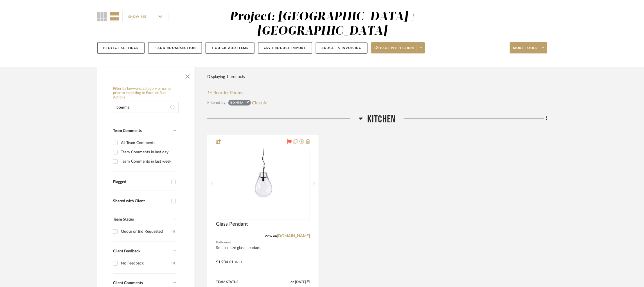  What do you see at coordinates (148, 142) in the screenshot?
I see `div: All Team Comments` at bounding box center [148, 142].